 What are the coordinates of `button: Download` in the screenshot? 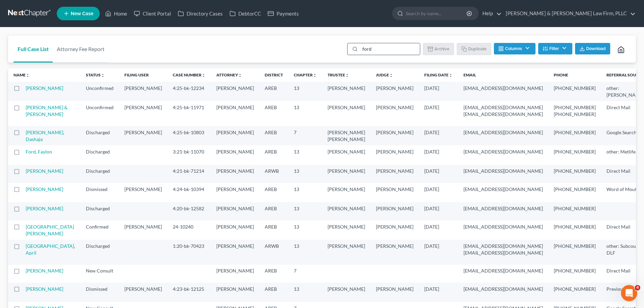 It's located at (593, 48).